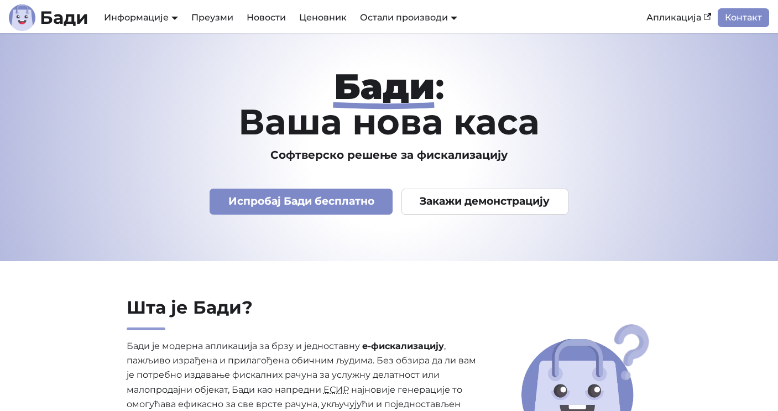 The width and height of the screenshot is (778, 411). I want to click on a: Остали производи, so click(409, 17).